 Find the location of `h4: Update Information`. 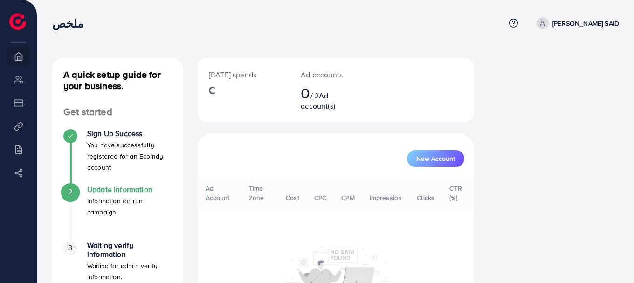

h4: Update Information is located at coordinates (129, 189).